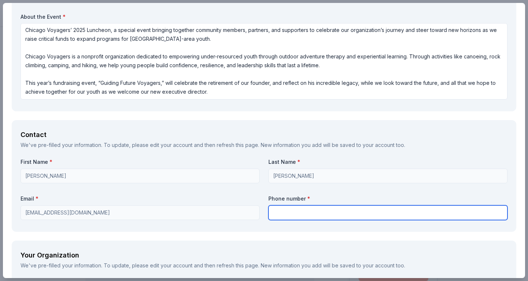  What do you see at coordinates (388, 198) in the screenshot?
I see `label: Phone number` at bounding box center [388, 198].